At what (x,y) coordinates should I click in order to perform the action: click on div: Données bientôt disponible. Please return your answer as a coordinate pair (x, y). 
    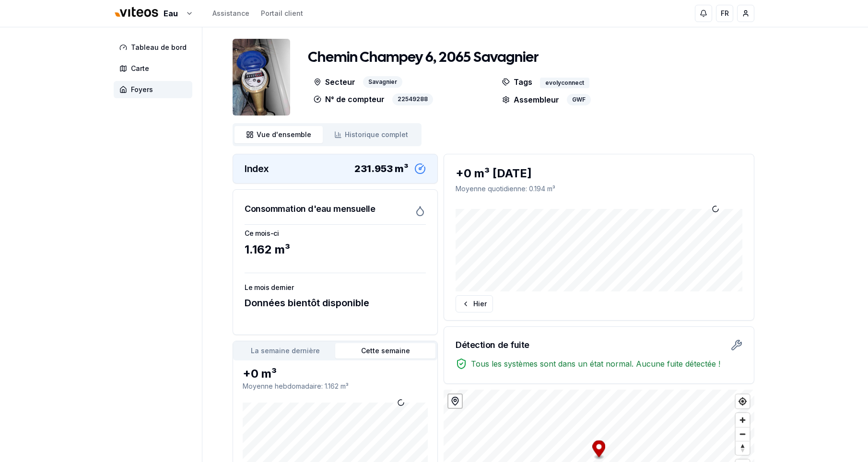
    Looking at the image, I should click on (335, 302).